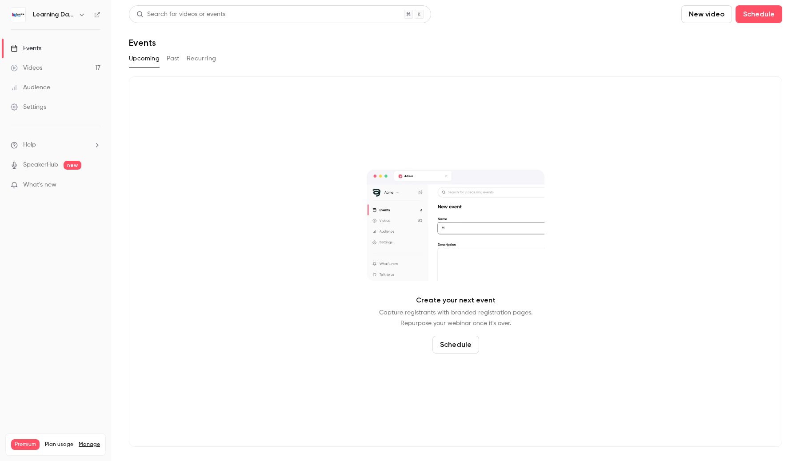 The width and height of the screenshot is (800, 461). Describe the element at coordinates (144, 59) in the screenshot. I see `button: Upcoming` at that location.